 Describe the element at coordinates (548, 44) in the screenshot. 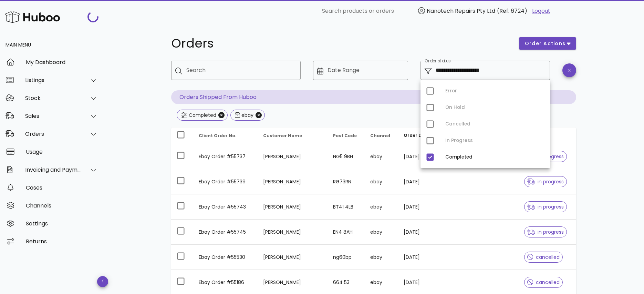

I see `button: order actions` at that location.